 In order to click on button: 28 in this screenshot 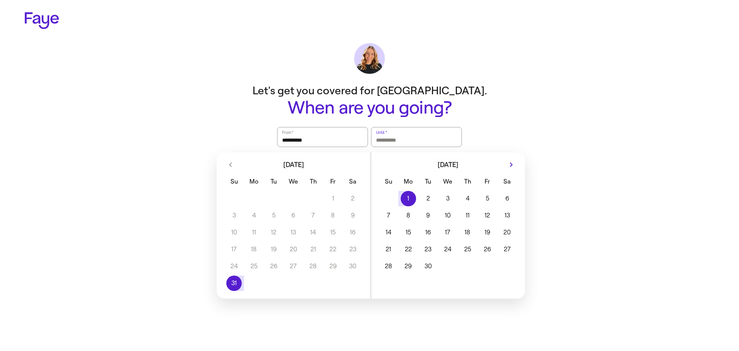, I will do `click(388, 266)`.